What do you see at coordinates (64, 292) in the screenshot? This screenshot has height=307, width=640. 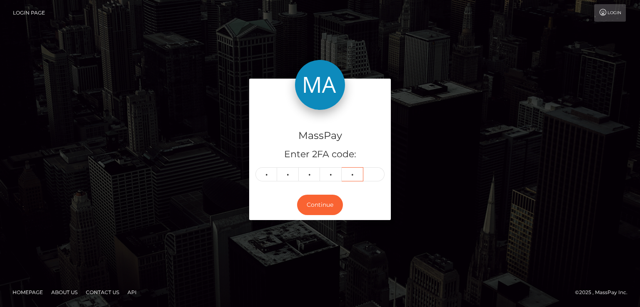 I see `a: About Us` at bounding box center [64, 292].